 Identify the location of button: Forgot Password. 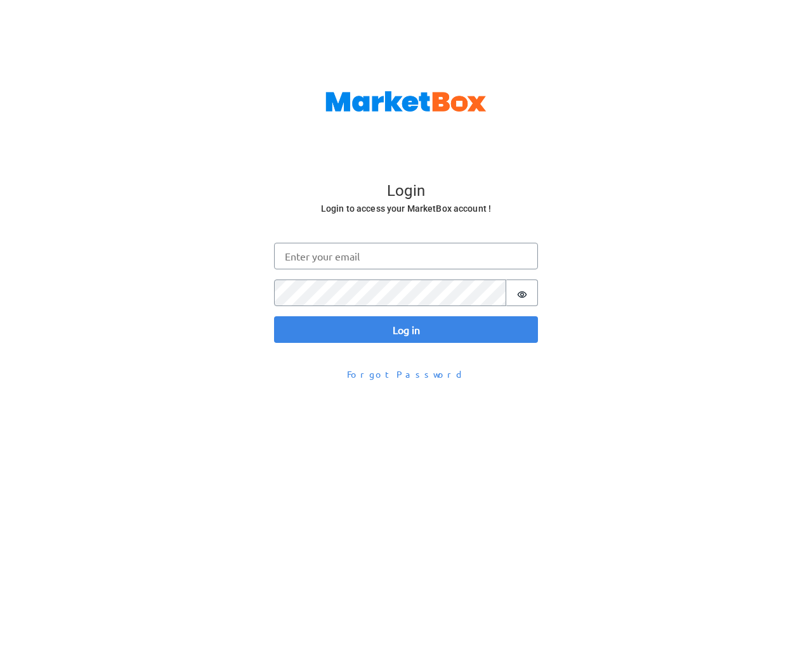
(406, 374).